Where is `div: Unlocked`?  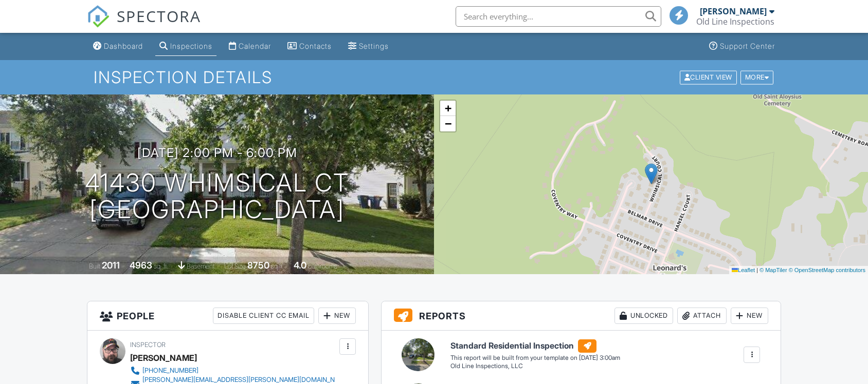 div: Unlocked is located at coordinates (643, 316).